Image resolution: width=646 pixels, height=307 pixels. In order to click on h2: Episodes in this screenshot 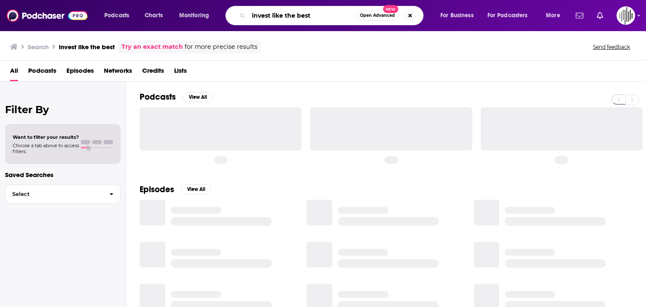, I will do `click(157, 189)`.